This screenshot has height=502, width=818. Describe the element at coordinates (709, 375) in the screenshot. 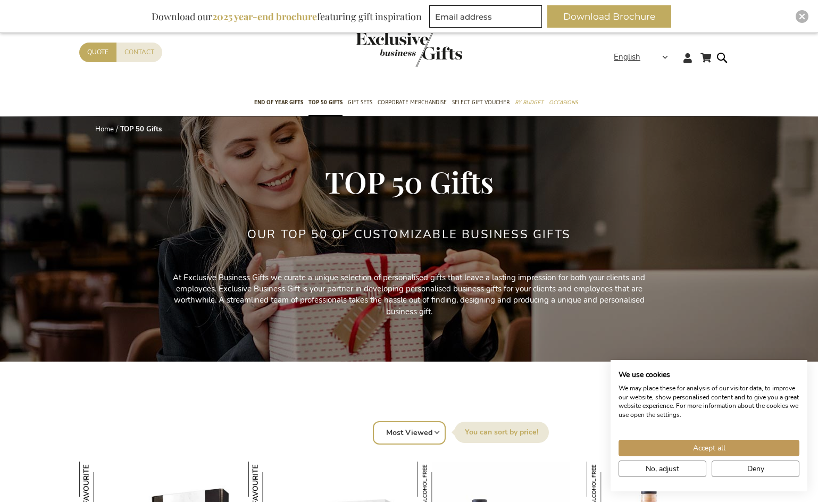

I see `h2: We use cookies` at that location.